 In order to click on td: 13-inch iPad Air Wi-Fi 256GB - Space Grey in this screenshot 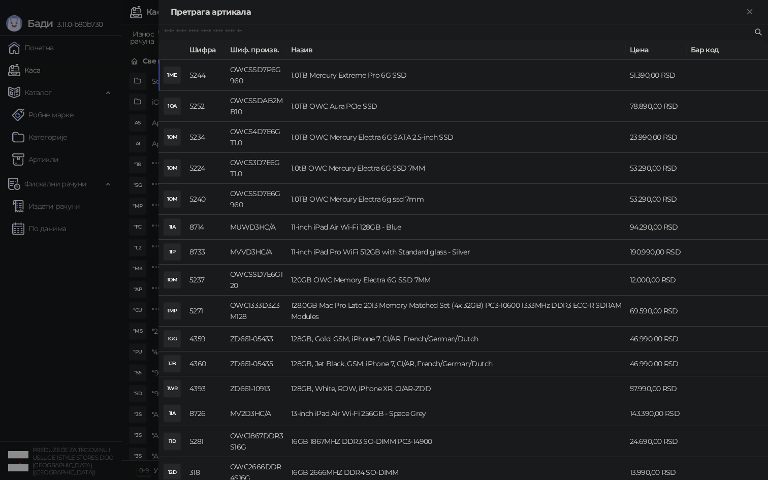, I will do `click(456, 413)`.